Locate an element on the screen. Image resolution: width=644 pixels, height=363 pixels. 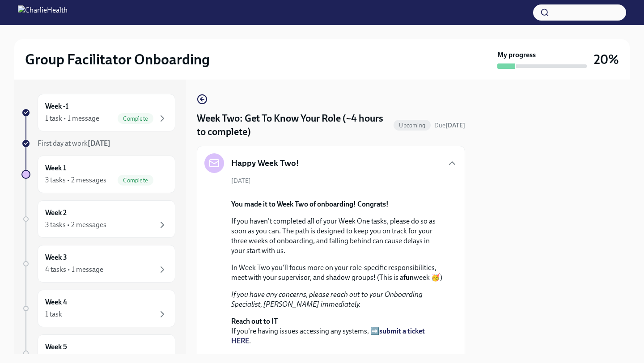
p: In Week Two you'll focus more on your role-specific responsibilities, meet with your supervisor, ... is located at coordinates (337, 272).